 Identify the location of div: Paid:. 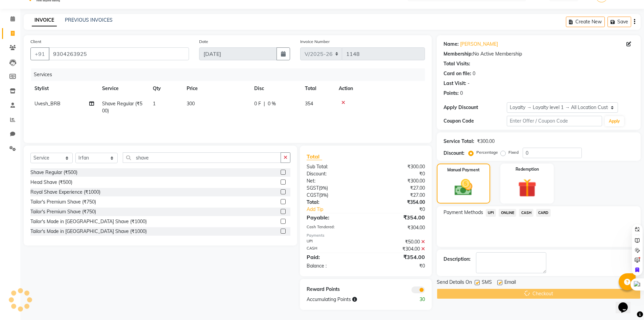
(334, 257).